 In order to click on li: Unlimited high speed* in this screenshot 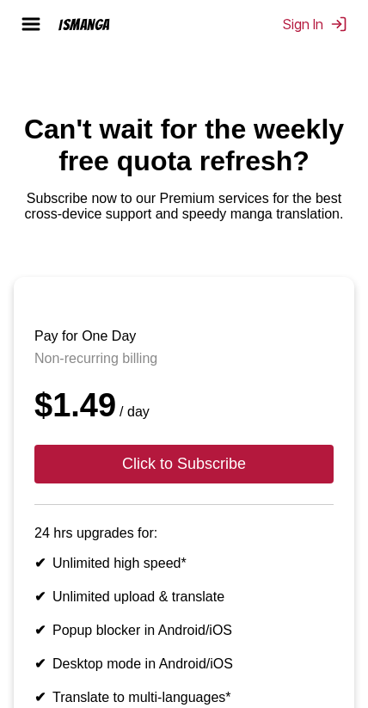, I will do `click(184, 563)`.